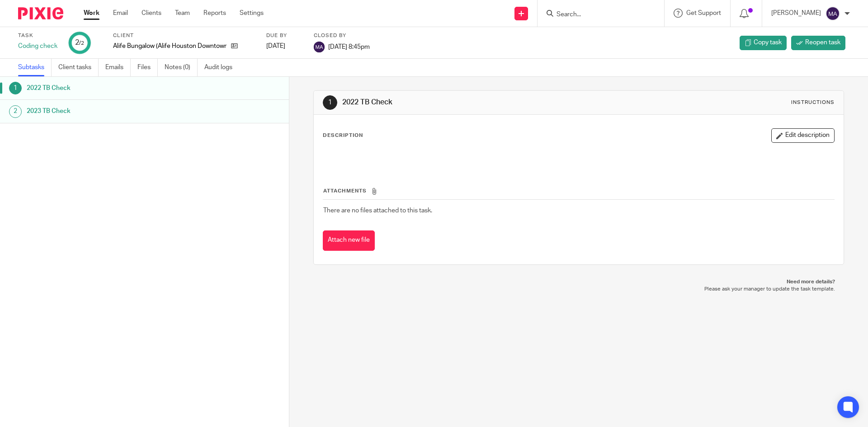 This screenshot has height=427, width=868. What do you see at coordinates (170, 46) in the screenshot?
I see `p: Alife Bungalow (Alife Houston Downtown, LLC)` at bounding box center [170, 46].